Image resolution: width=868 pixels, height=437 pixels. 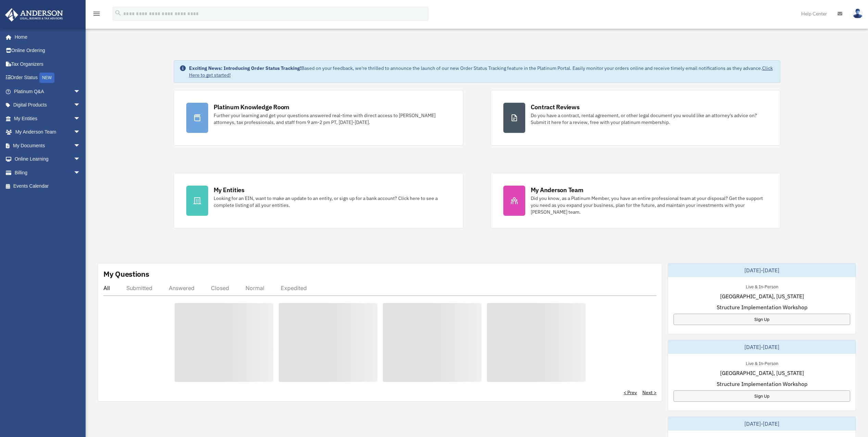 I want to click on a: Billingarrow_drop_down, so click(x=47, y=173).